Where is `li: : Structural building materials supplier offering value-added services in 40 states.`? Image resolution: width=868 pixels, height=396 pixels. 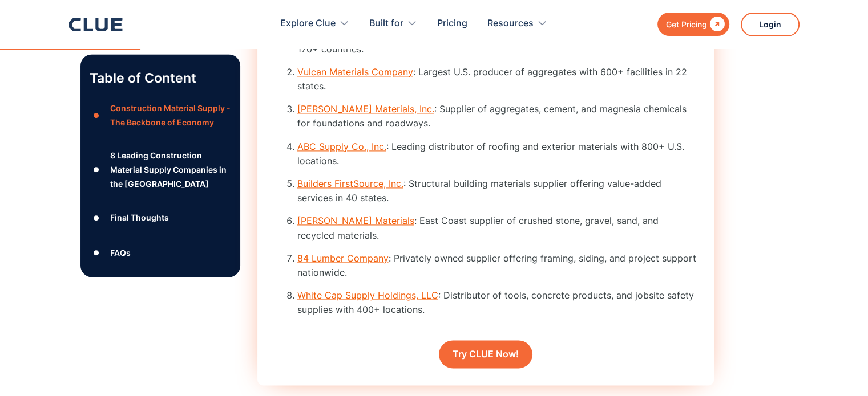 li: : Structural building materials supplier offering value-added services in 40 states. is located at coordinates (497, 191).